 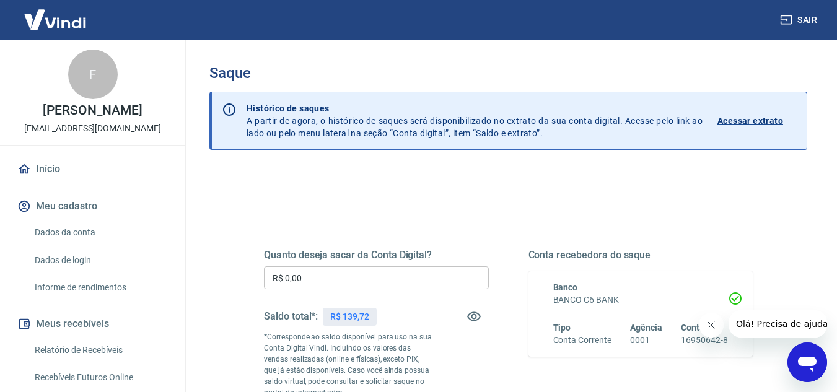 What do you see at coordinates (583, 340) in the screenshot?
I see `h6: Conta Corrente` at bounding box center [583, 340].